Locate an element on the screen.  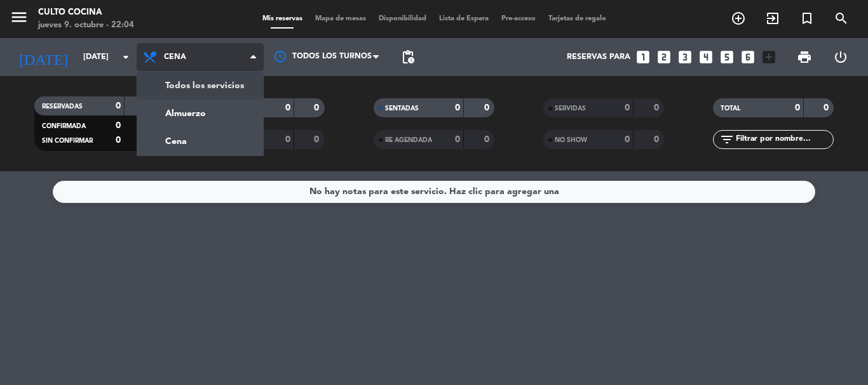
i: looks_two is located at coordinates (664, 57).